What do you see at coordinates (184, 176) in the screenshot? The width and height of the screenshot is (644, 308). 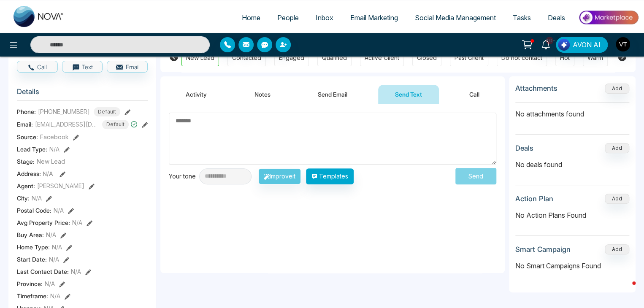 I see `div: Your tone` at bounding box center [184, 176].